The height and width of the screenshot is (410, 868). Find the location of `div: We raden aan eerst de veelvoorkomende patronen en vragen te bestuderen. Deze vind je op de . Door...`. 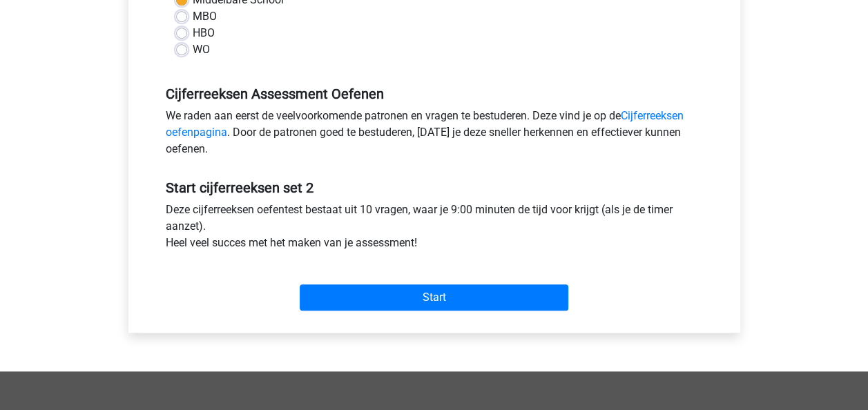

div: We raden aan eerst de veelvoorkomende patronen en vragen te bestuderen. Deze vind je op de . Door... is located at coordinates (434, 135).